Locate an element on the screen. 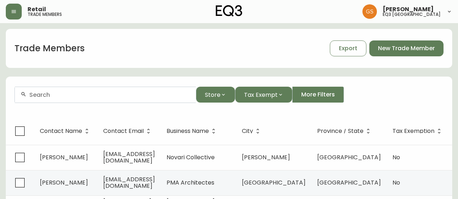 The image size is (458, 199). img: logo is located at coordinates (229, 11).